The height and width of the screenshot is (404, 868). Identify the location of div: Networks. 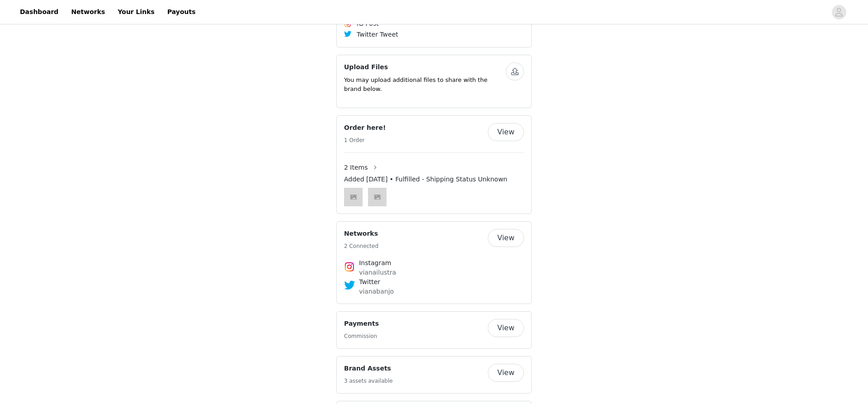
(434, 262).